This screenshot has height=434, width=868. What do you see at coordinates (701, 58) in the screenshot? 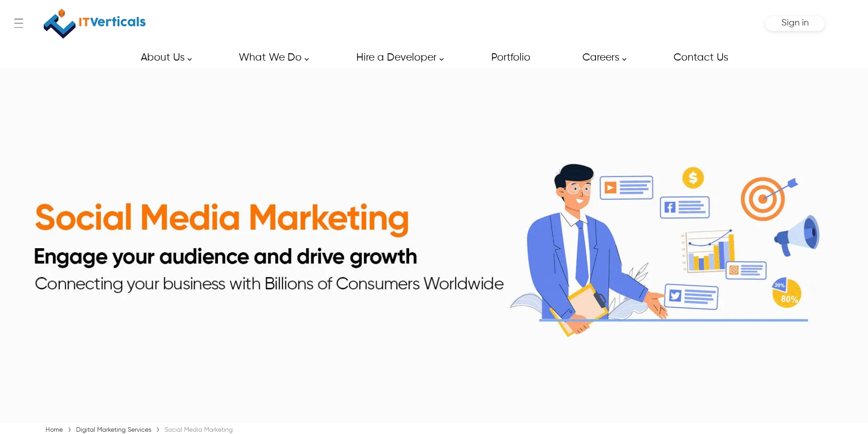
I see `a: Contact Us` at bounding box center [701, 58].